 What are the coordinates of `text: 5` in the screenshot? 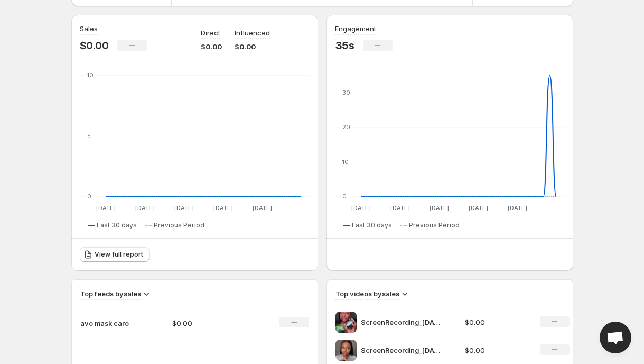 It's located at (89, 136).